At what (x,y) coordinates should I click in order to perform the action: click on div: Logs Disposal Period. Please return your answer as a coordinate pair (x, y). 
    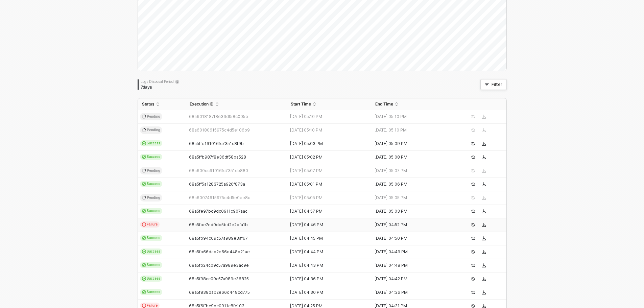
    Looking at the image, I should click on (160, 82).